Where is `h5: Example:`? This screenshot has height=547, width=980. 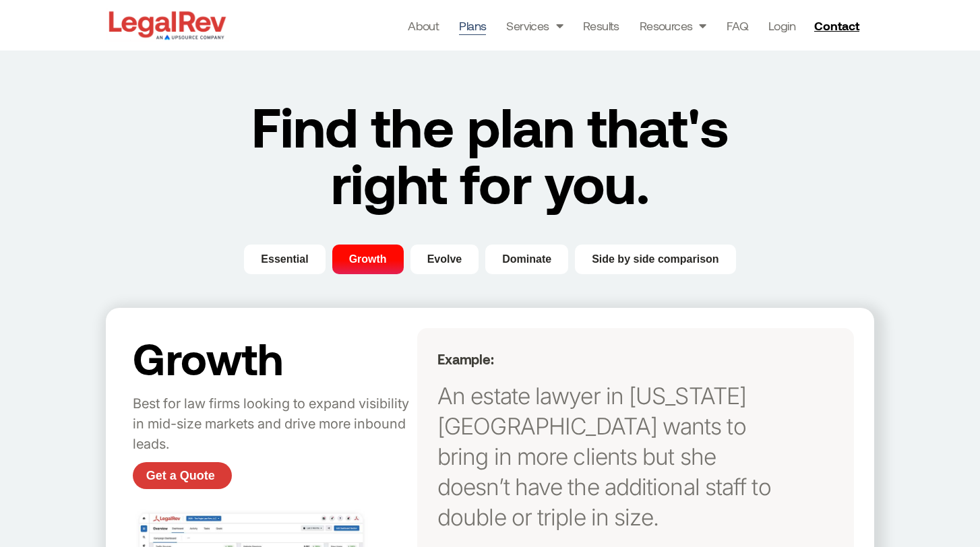 h5: Example: is located at coordinates (615, 359).